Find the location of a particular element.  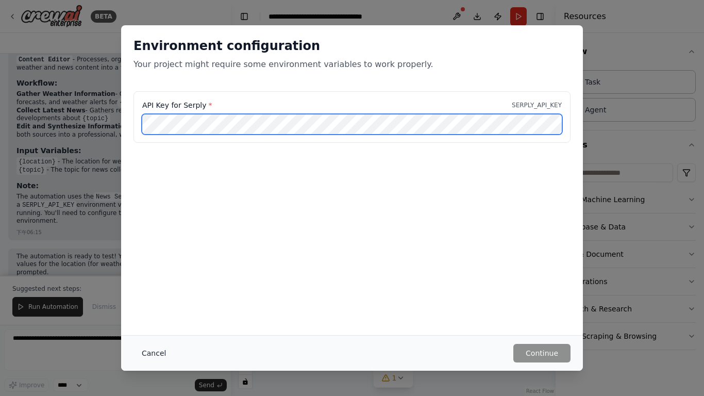

p: SERPLY_API_KEY is located at coordinates (536, 105).